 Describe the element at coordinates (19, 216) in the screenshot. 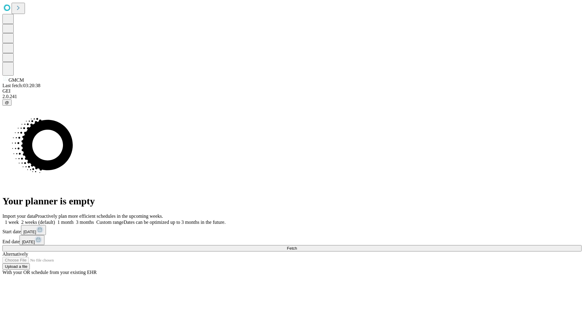

I see `span: Import your data` at that location.